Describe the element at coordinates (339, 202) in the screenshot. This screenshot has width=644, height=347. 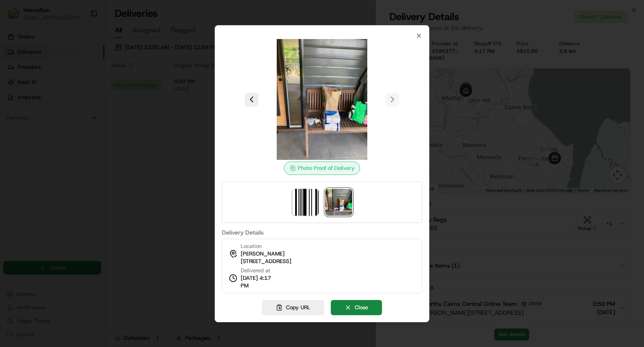
I see `button: photo_proof_of_delivery image` at that location.